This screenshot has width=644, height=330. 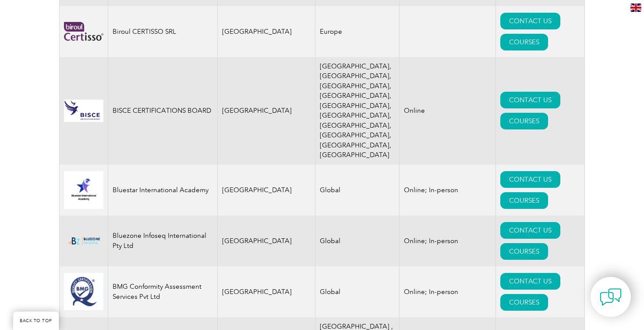 What do you see at coordinates (84, 241) in the screenshot?
I see `img: bf5d7865-000f-ed11-b83d-00224814fd52-logo.png` at bounding box center [84, 241].